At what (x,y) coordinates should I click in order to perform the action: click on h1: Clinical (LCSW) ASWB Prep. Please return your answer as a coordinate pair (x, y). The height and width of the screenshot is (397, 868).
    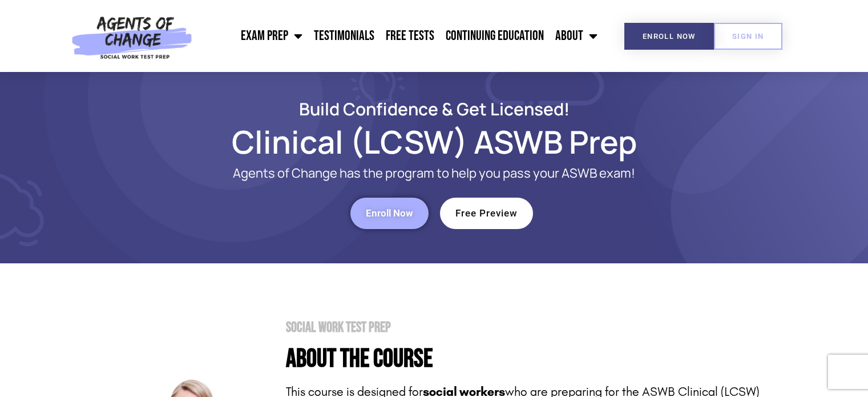
    Looking at the image, I should click on (434, 142).